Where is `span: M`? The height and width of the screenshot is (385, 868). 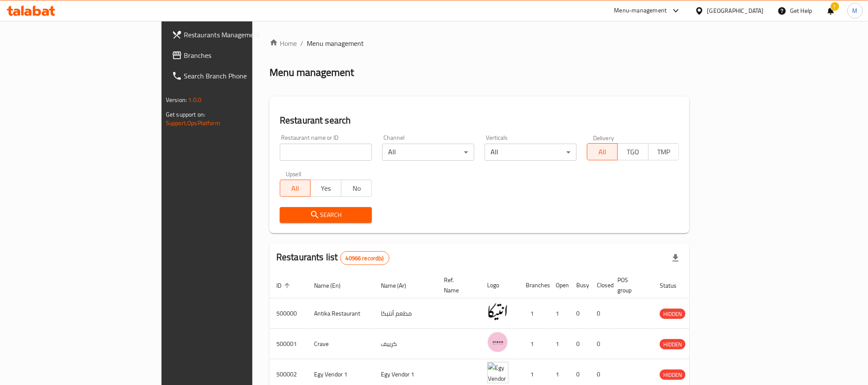 span: M is located at coordinates (855, 11).